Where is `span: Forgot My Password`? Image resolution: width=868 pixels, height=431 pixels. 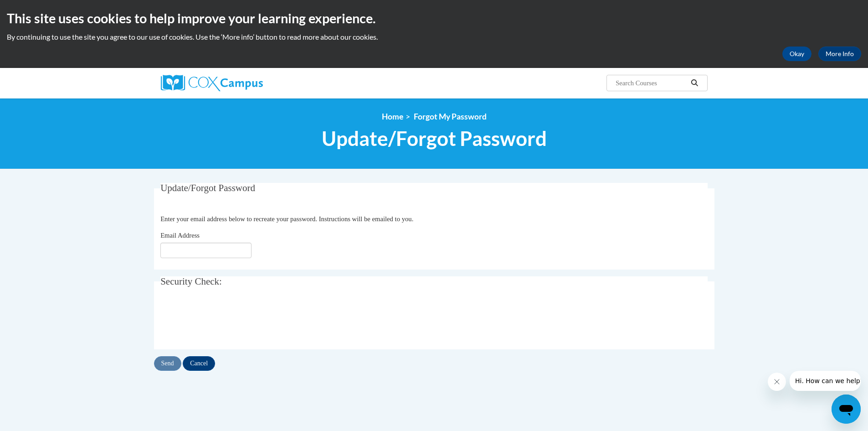 span: Forgot My Password is located at coordinates (450, 116).